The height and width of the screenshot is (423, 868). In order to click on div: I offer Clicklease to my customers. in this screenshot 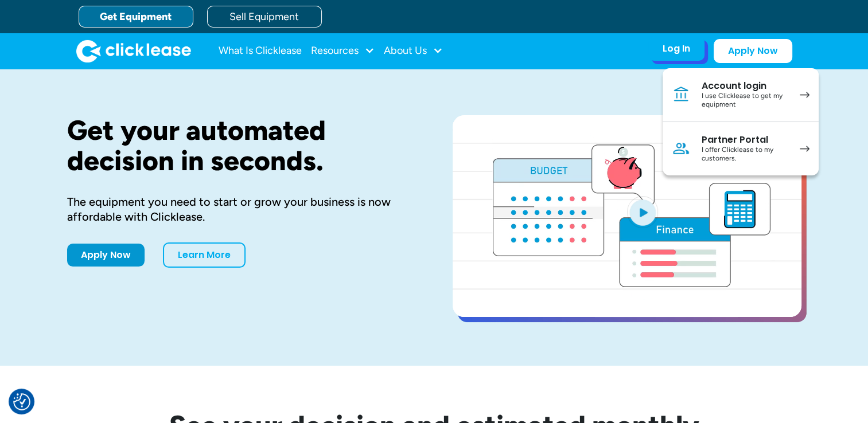, I will do `click(745, 154)`.